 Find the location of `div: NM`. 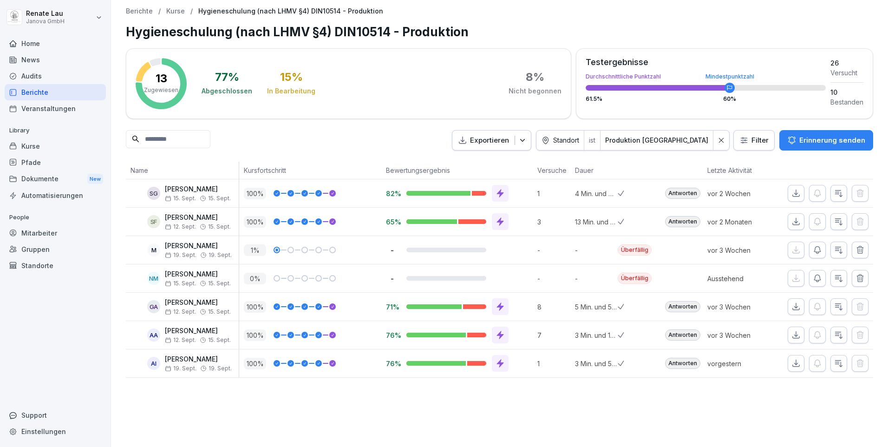

div: NM is located at coordinates (154, 278).